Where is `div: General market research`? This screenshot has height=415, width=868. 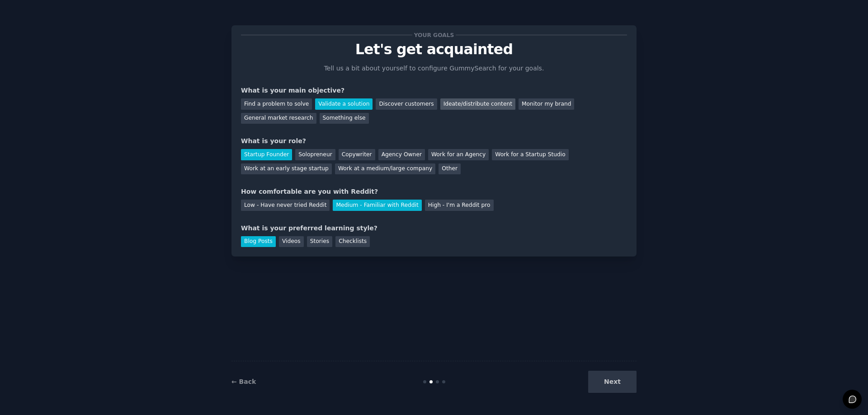
div: General market research is located at coordinates (279, 119).